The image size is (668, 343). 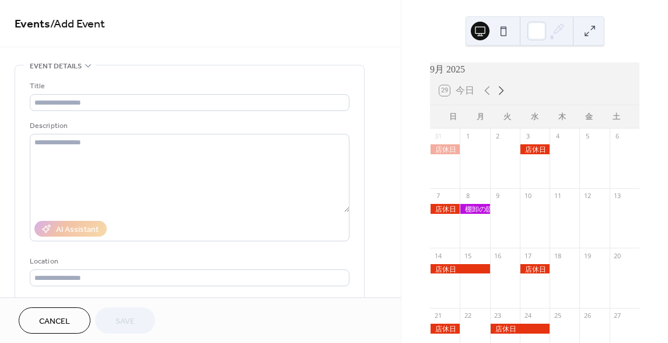 I want to click on div: 17, so click(x=528, y=255).